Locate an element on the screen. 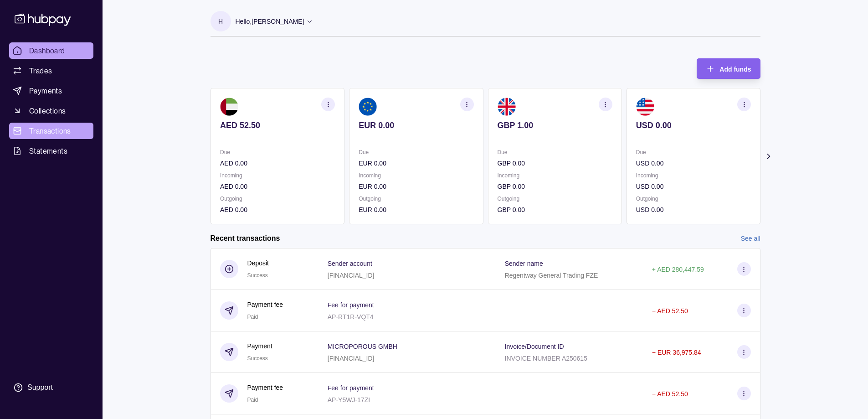 Image resolution: width=868 pixels, height=419 pixels. p: AP-Y5WJ-17ZI is located at coordinates (349, 400).